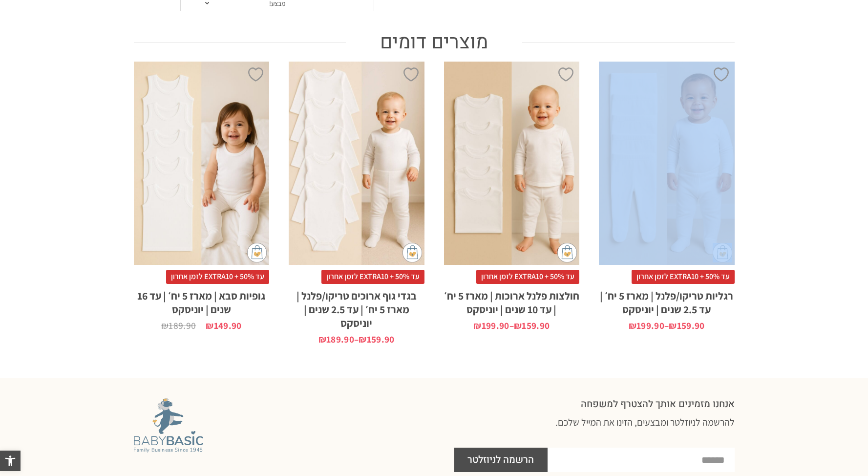 Image resolution: width=868 pixels, height=476 pixels. I want to click on a: בגדי גוף ארוכים טריקו/פלנל | מארז 5 יח׳ | עד 2.5 שנים | יוניסקס עד 50% + EXTRA10 לזמן אחרוןבגדי ג..., so click(356, 203).